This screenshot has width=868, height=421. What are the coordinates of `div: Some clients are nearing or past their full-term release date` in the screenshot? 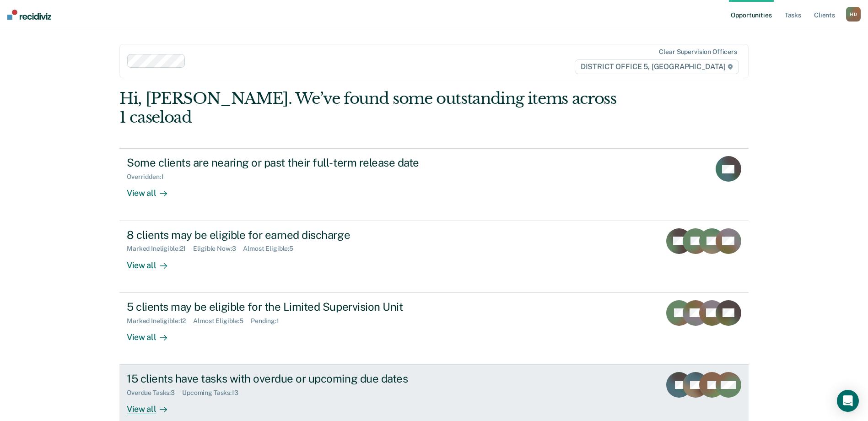 It's located at (287, 163).